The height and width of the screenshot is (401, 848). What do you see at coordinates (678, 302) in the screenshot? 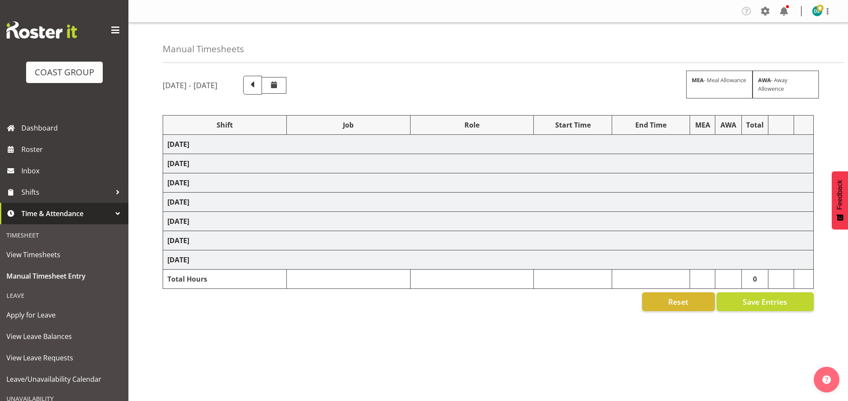
I see `button: Reset` at bounding box center [678, 302].